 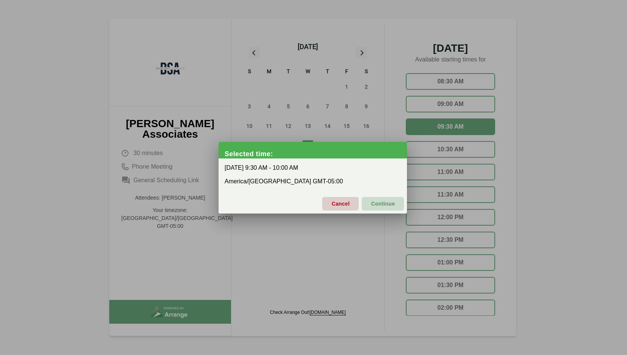 What do you see at coordinates (383, 204) in the screenshot?
I see `button: Continue` at bounding box center [383, 204].